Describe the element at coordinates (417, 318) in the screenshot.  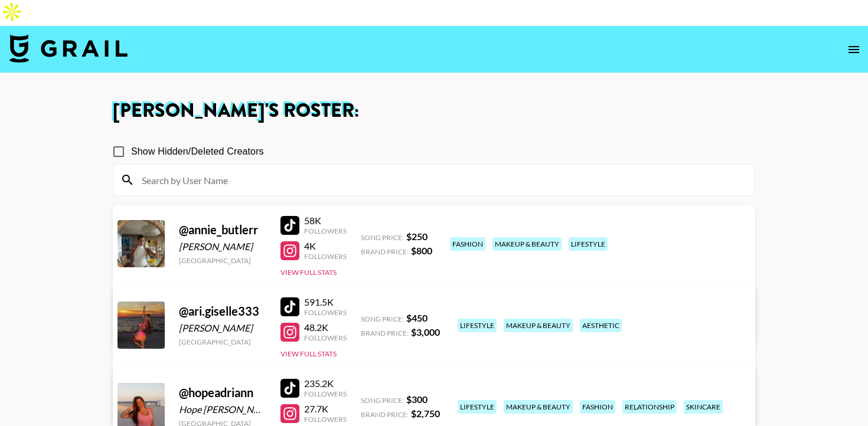
I see `strong: $ 450` at that location.